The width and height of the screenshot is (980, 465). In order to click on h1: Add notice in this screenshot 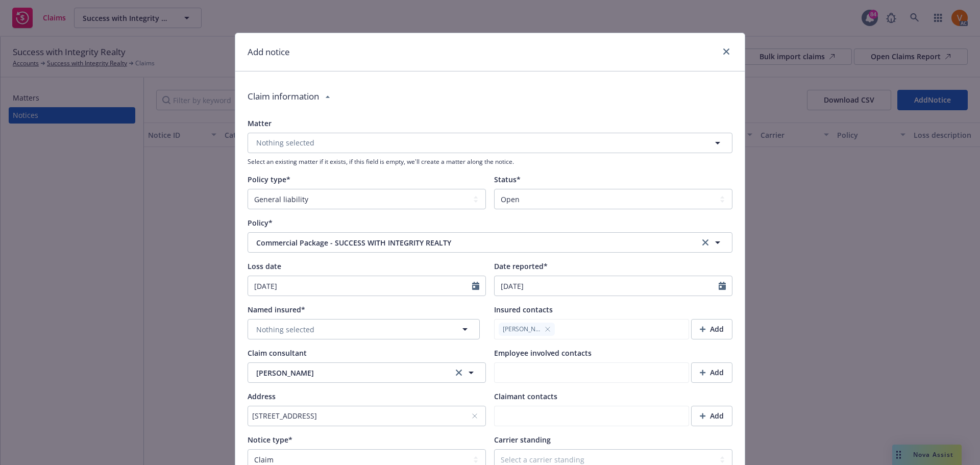, I will do `click(269, 52)`.